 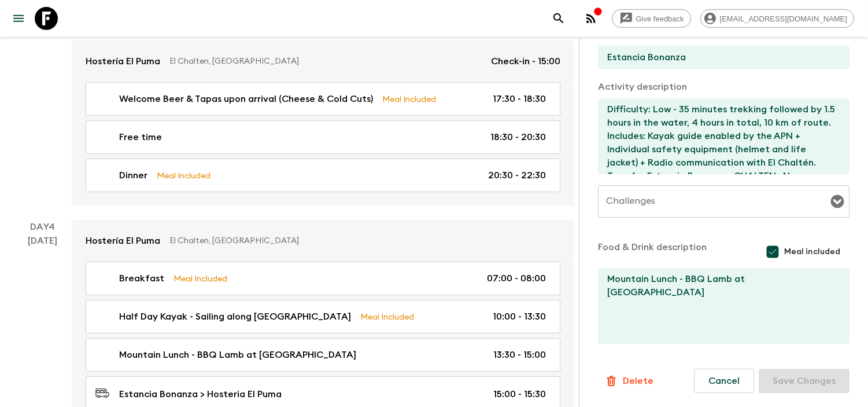 I want to click on p: Check-in - 15:00, so click(x=526, y=61).